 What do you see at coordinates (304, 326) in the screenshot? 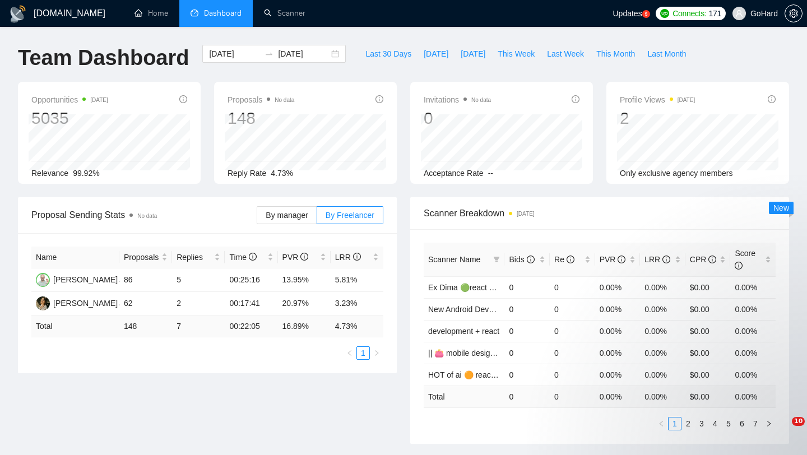
I see `td: 16.89 %` at bounding box center [304, 326].